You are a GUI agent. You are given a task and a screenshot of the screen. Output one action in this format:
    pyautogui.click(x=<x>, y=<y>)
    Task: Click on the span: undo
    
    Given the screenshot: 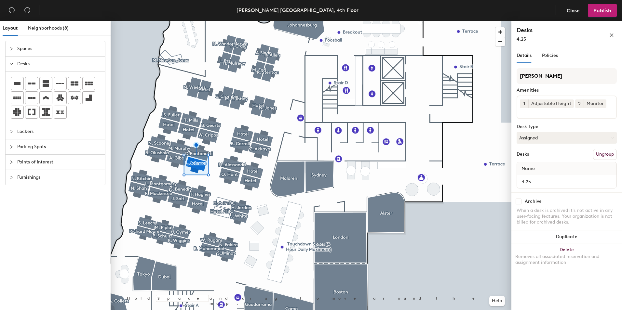 What is the action you would take?
    pyautogui.click(x=12, y=10)
    